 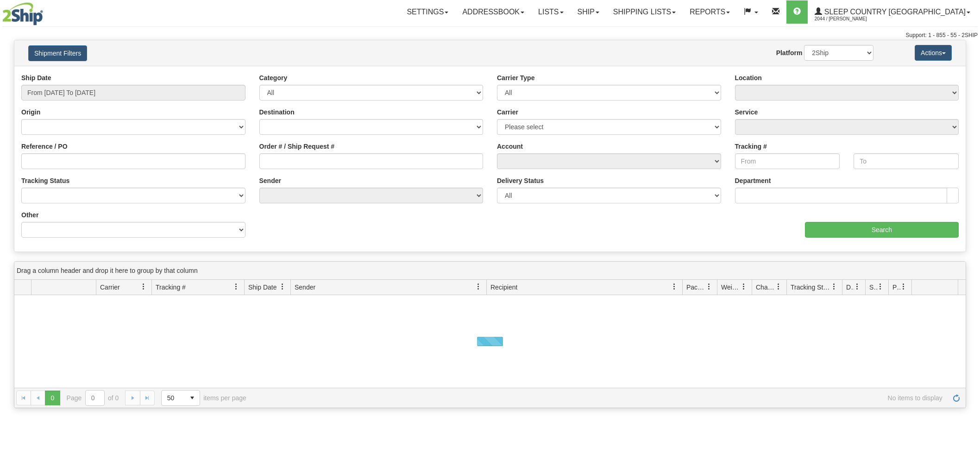 What do you see at coordinates (905, 161) in the screenshot?
I see `input: To` at bounding box center [905, 161].